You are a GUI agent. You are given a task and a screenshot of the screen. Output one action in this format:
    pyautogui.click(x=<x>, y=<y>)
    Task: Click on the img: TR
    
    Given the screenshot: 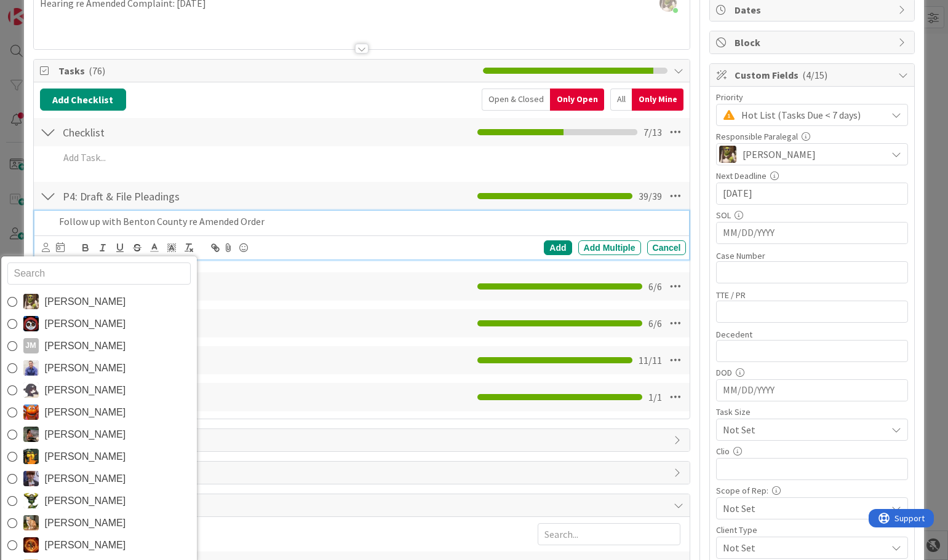 What is the action you would take?
    pyautogui.click(x=31, y=545)
    